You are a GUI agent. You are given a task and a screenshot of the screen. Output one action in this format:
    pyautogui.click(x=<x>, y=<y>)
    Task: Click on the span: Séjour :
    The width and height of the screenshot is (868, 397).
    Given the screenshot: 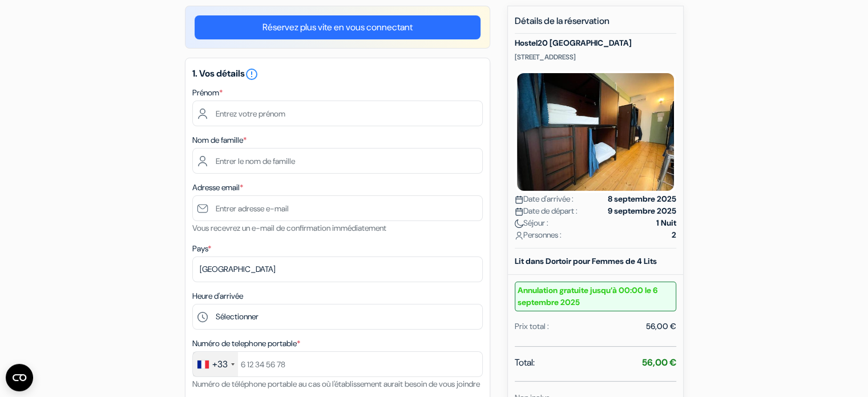 What is the action you would take?
    pyautogui.click(x=531, y=223)
    